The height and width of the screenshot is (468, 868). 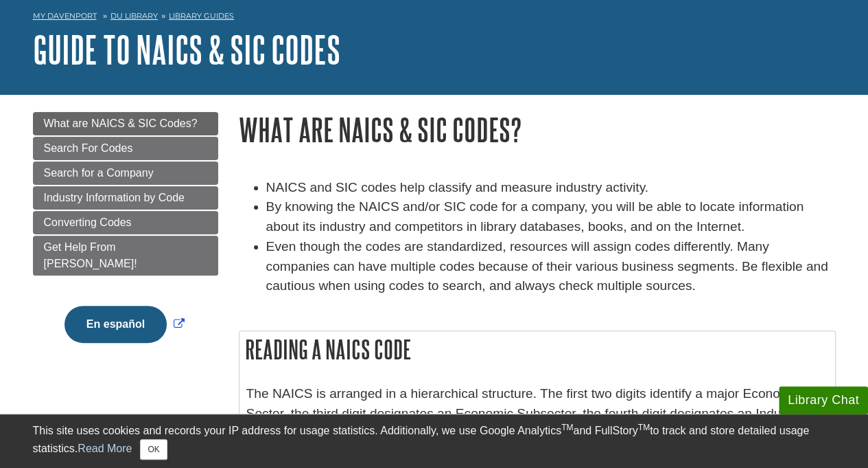 I want to click on button: Library Chat, so click(x=824, y=400).